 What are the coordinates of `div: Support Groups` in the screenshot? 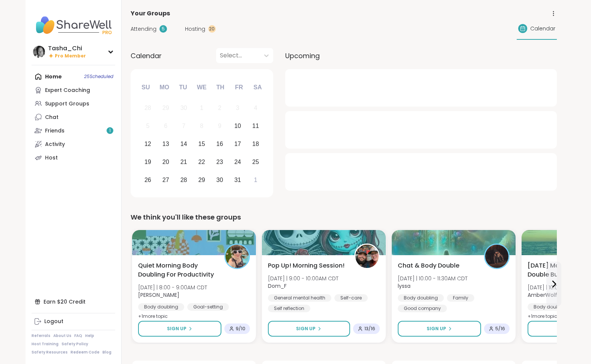 It's located at (67, 104).